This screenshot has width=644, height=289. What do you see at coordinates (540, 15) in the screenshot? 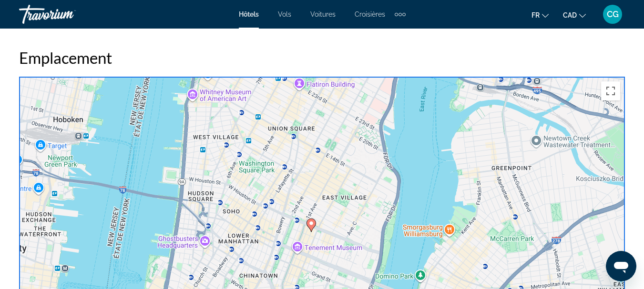
I see `button: Change language` at bounding box center [540, 15].